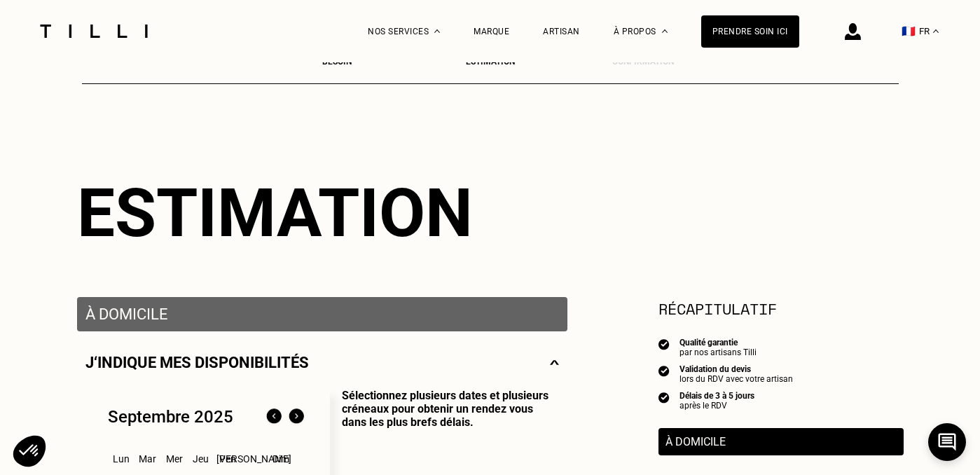 The width and height of the screenshot is (980, 475). What do you see at coordinates (274, 417) in the screenshot?
I see `img: Mois précédent` at bounding box center [274, 417].